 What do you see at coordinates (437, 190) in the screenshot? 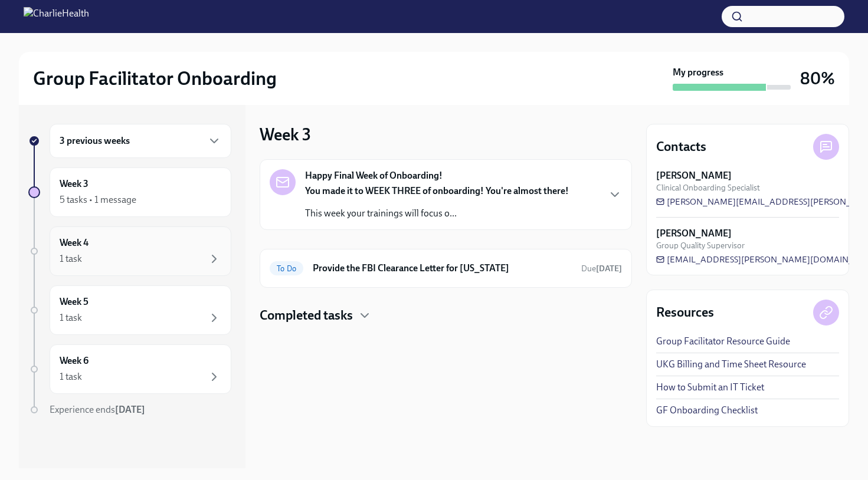
I see `strong: You made it to WEEK THREE of onboarding! You're almost there!` at bounding box center [437, 190].